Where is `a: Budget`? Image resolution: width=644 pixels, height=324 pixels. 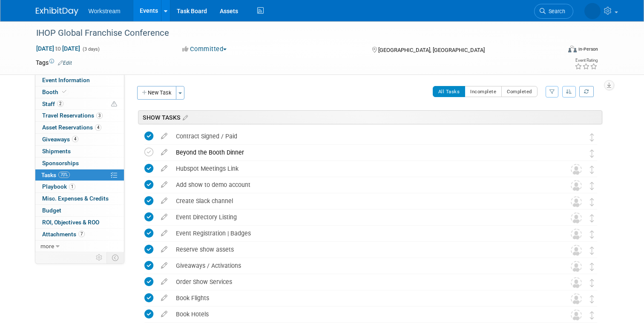 a: Budget is located at coordinates (80, 210).